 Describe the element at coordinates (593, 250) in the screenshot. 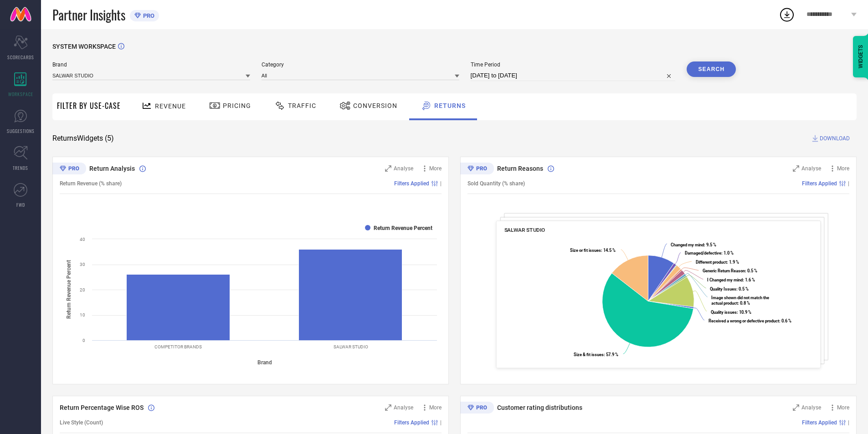

I see `text: : 14.5 %` at that location.